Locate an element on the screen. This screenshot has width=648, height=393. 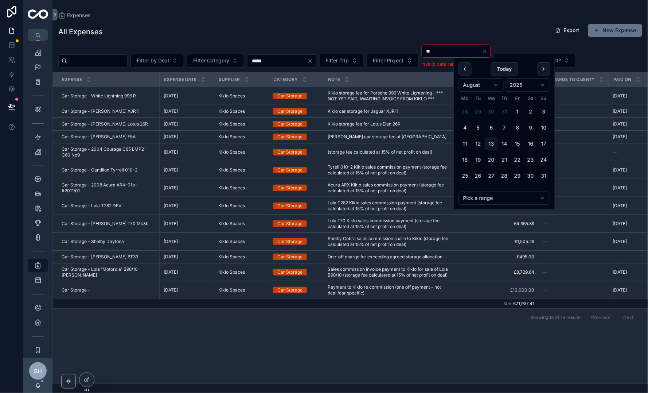
button: Sunday, 10 August 2025 is located at coordinates (544, 128).